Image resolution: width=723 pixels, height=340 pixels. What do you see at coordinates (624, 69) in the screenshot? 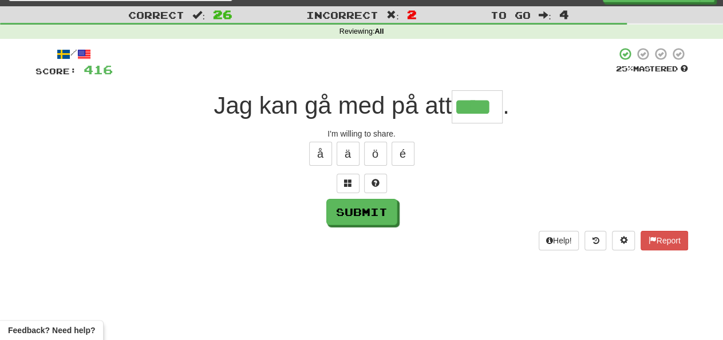
I see `span: 25 %` at bounding box center [624, 69].